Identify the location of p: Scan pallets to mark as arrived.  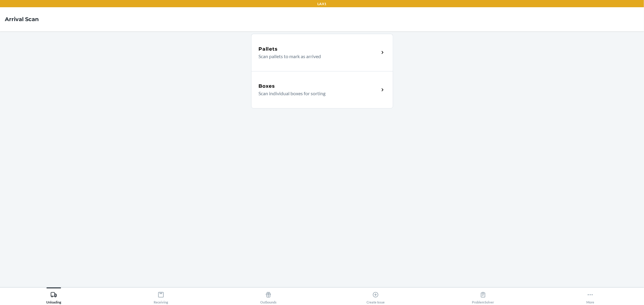
(316, 56).